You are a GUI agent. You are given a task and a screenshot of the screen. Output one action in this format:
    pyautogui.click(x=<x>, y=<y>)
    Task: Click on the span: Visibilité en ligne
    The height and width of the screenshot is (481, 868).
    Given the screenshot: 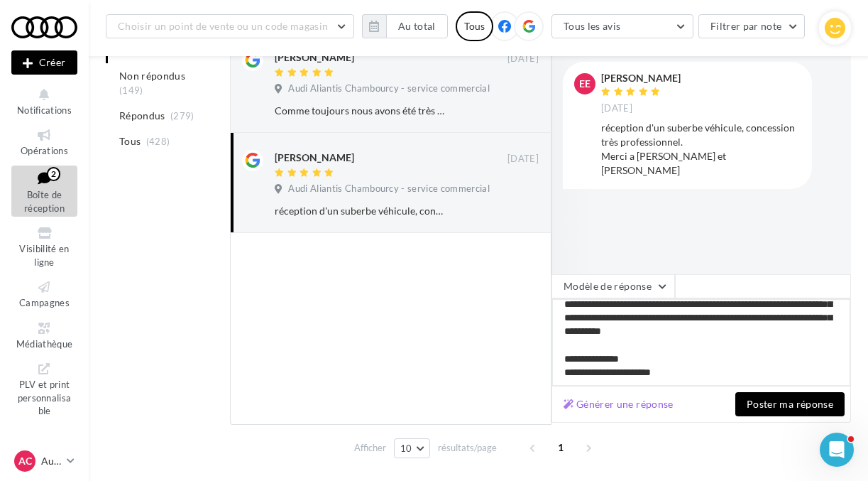 What is the action you would take?
    pyautogui.click(x=44, y=255)
    